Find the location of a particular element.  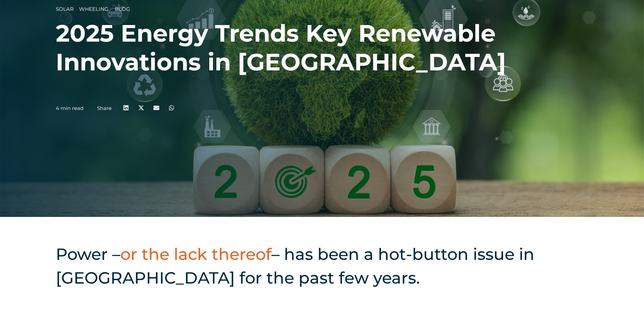

div: Share on whatsapp is located at coordinates (171, 108).